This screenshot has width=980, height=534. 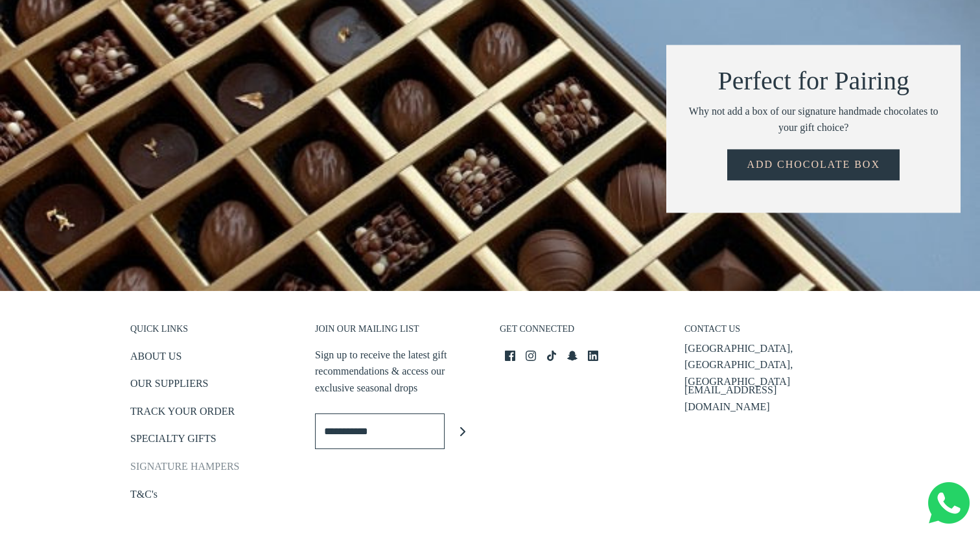 I want to click on a: SIGNATURE HAMPERS, so click(x=185, y=469).